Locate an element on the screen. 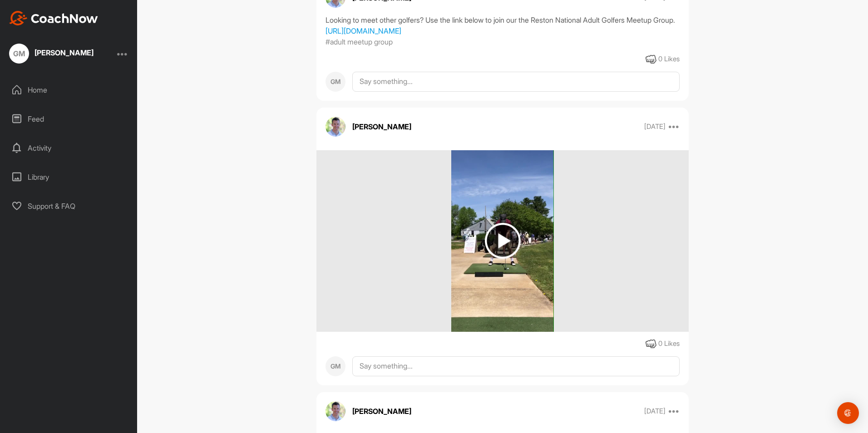 The image size is (868, 433). img: CoachNow is located at coordinates (53, 18).